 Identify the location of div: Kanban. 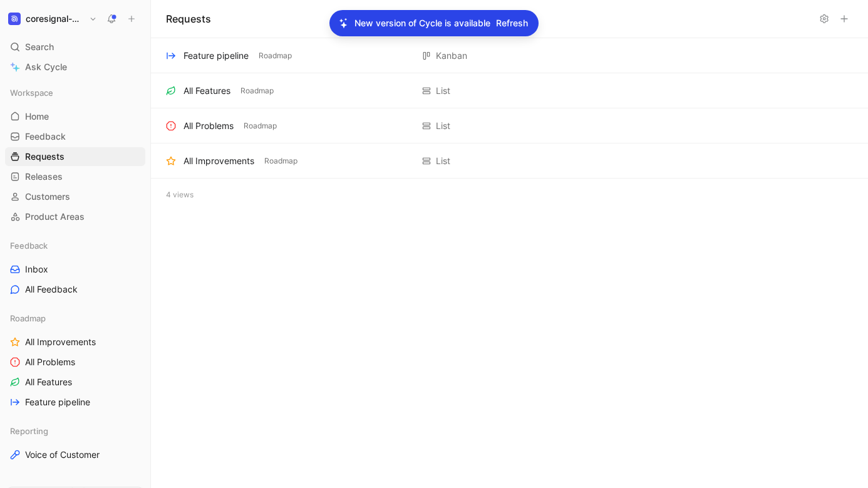
(451, 56).